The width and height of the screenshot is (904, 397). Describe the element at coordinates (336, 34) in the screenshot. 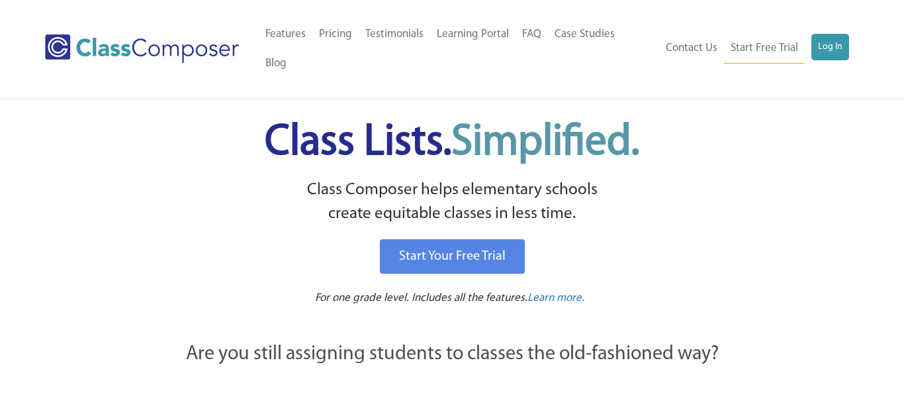

I see `a: Pricing` at that location.